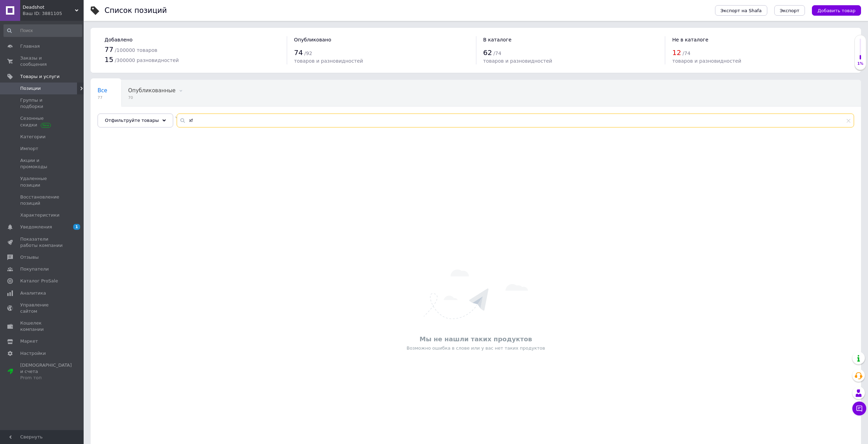 The image size is (868, 444). I want to click on div: Возможно ошибка в слове или у вас нет таких продуктов, so click(476, 348).